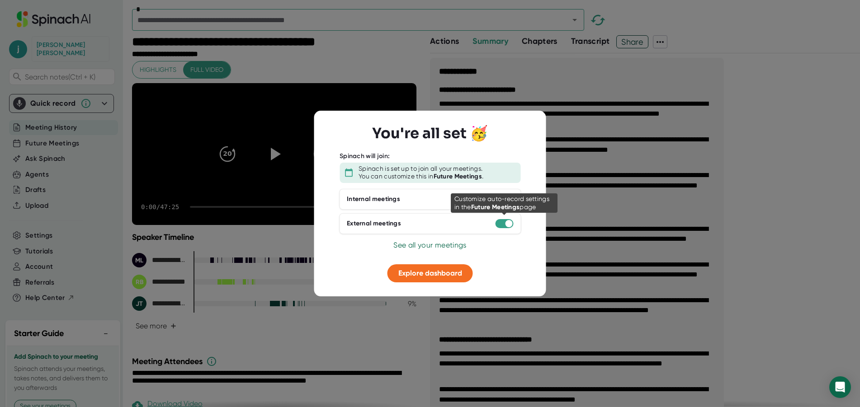  I want to click on div: Internal meetings, so click(373, 199).